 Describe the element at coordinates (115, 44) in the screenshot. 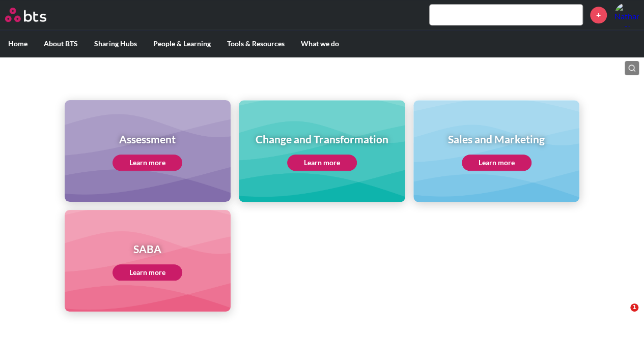

I see `label: Sharing Hubs` at that location.